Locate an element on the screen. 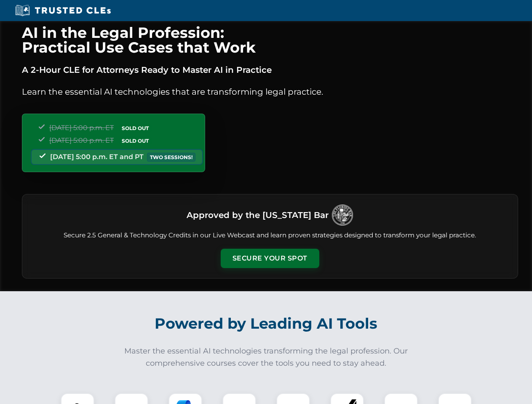 This screenshot has height=404, width=532. h1: AI in the Legal Profession: Practical Use Cases that Work is located at coordinates (270, 40).